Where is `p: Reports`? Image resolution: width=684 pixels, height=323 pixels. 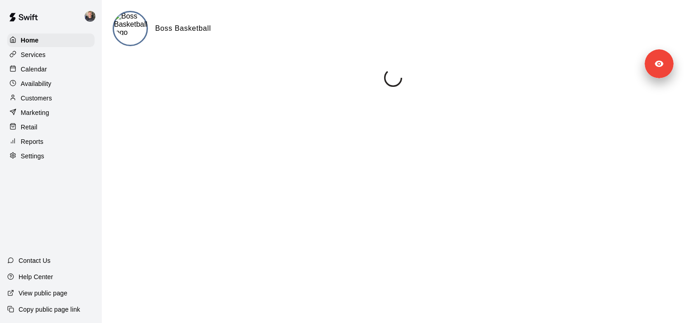
p: Reports is located at coordinates (32, 142).